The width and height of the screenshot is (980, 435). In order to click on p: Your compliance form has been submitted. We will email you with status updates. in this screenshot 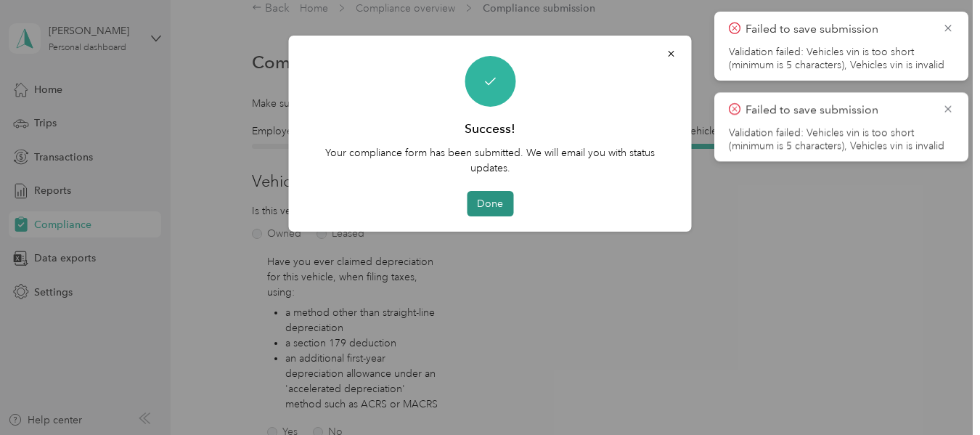, I will do `click(490, 161)`.